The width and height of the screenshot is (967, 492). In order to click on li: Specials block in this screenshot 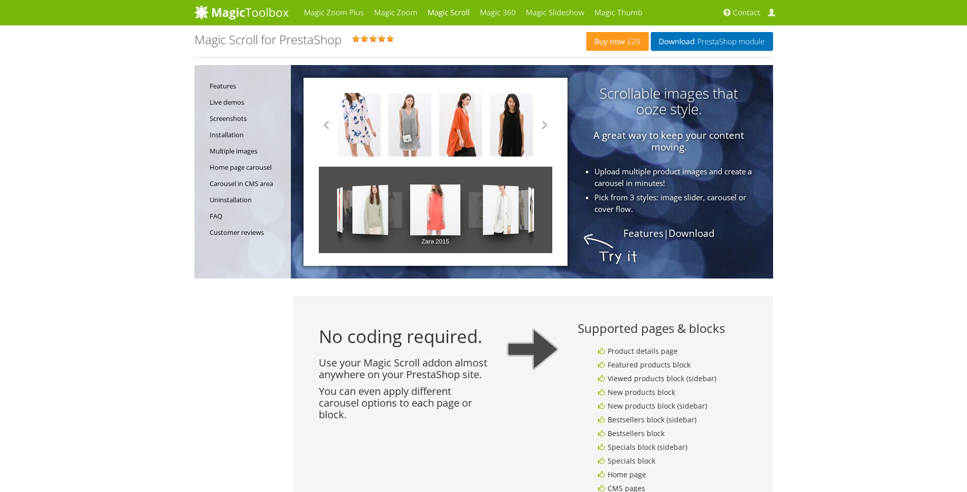, I will do `click(672, 460)`.